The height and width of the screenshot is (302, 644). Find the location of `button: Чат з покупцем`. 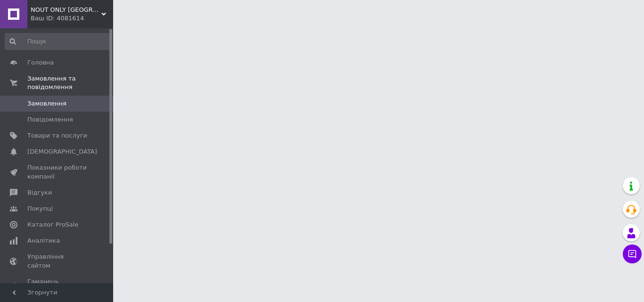

button: Чат з покупцем is located at coordinates (632, 254).